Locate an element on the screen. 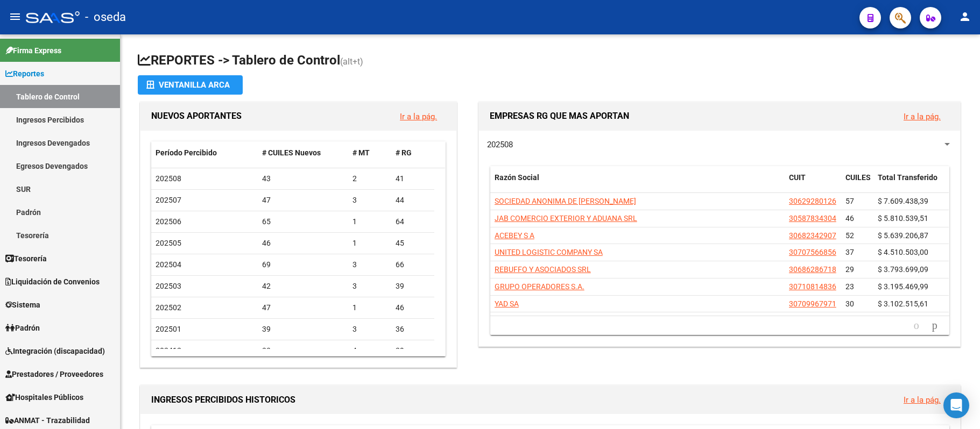 This screenshot has height=429, width=980. div: 45 is located at coordinates (413, 244).